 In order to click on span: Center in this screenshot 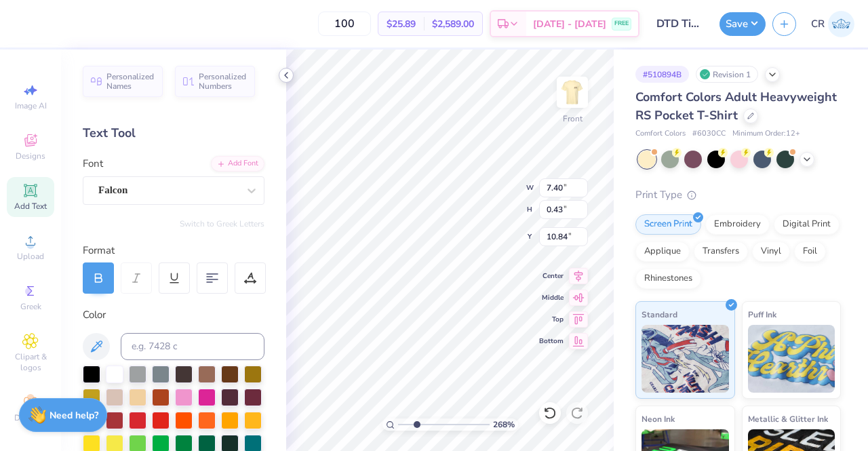, I will do `click(551, 276)`.